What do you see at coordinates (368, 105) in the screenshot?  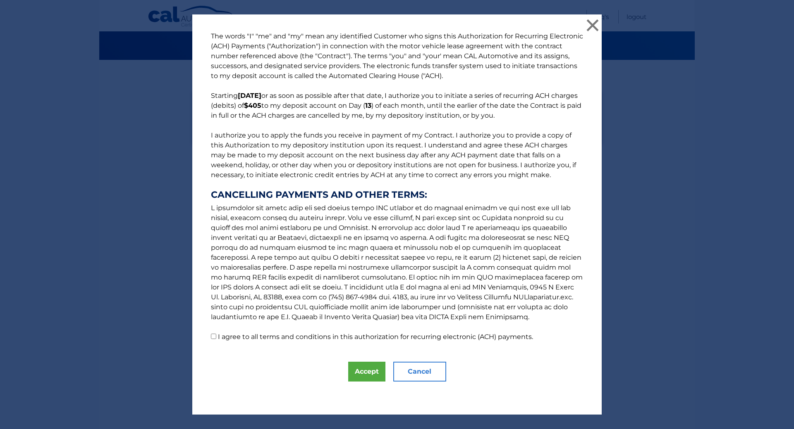 I see `b: 13` at bounding box center [368, 105].